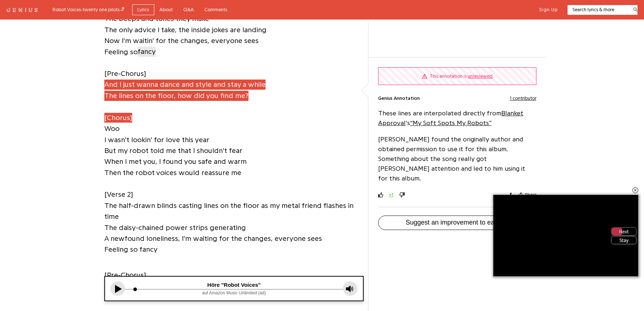 This screenshot has height=311, width=644. What do you see at coordinates (399, 98) in the screenshot?
I see `span: Genius Annotation` at bounding box center [399, 98].